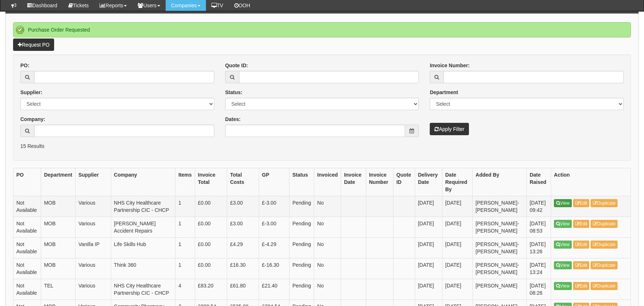 The width and height of the screenshot is (644, 306). I want to click on td: Vanilla IP, so click(93, 247).